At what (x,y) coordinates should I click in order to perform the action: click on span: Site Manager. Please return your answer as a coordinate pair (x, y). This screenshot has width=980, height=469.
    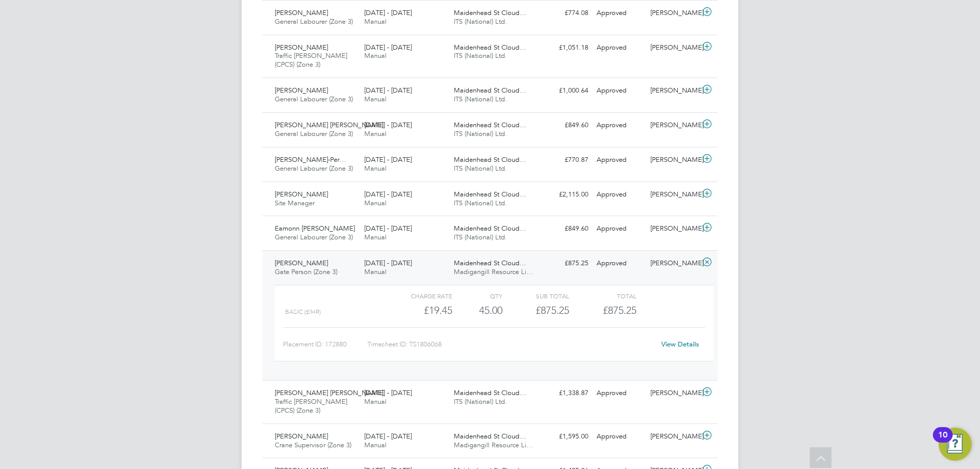
    Looking at the image, I should click on (294, 203).